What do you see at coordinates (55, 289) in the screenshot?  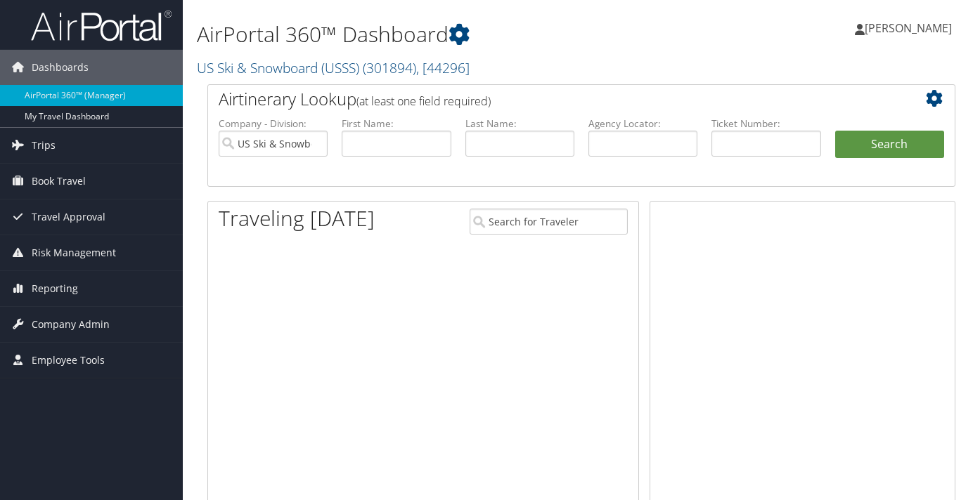 I see `span: Reporting` at bounding box center [55, 289].